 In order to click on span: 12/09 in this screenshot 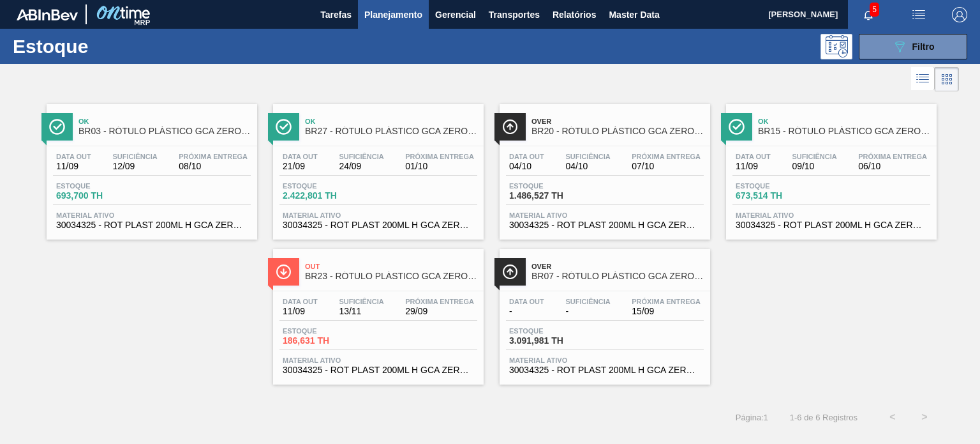, I will do `click(135, 166)`.